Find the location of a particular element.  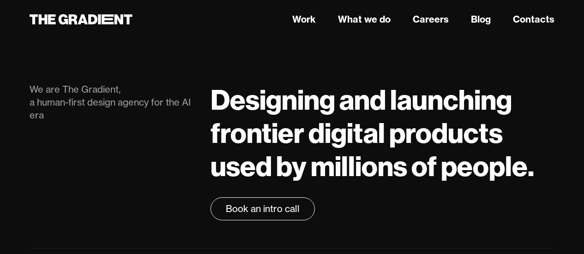

a: Work is located at coordinates (304, 19).